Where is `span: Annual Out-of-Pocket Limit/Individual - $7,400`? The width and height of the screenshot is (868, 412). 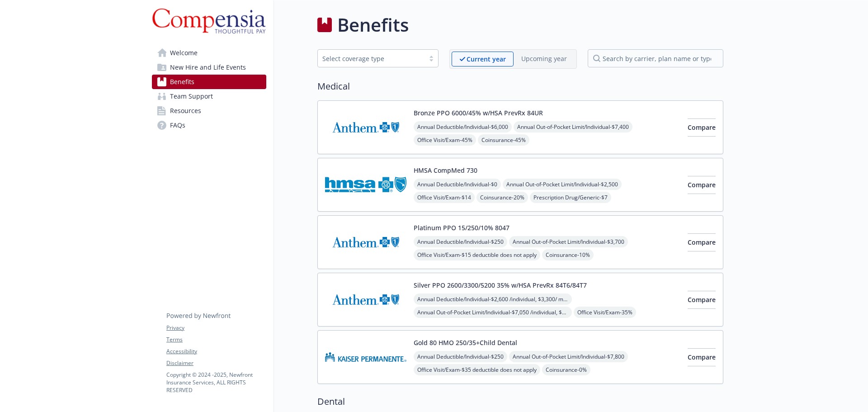 span: Annual Out-of-Pocket Limit/Individual - $7,400 is located at coordinates (573, 127).